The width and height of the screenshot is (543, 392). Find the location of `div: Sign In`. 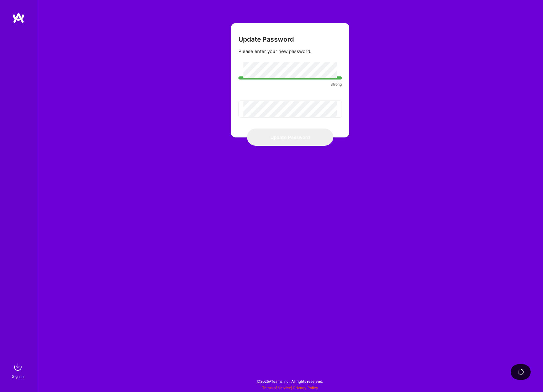

div: Sign In is located at coordinates (18, 376).